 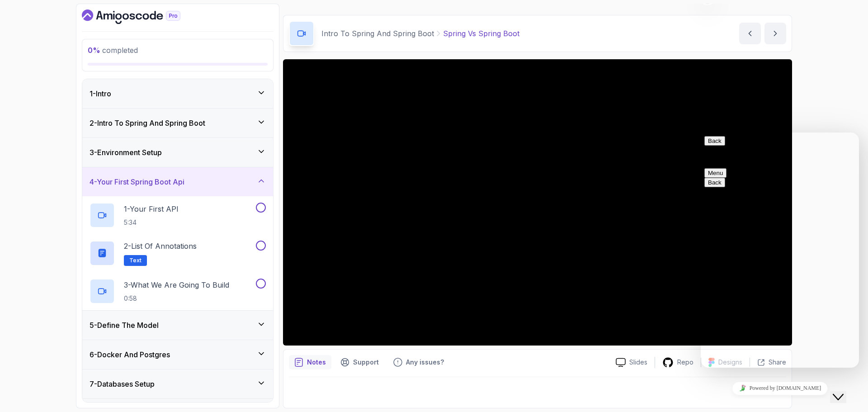 What do you see at coordinates (15, 40) in the screenshot?
I see `button: Menu` at bounding box center [15, 40].